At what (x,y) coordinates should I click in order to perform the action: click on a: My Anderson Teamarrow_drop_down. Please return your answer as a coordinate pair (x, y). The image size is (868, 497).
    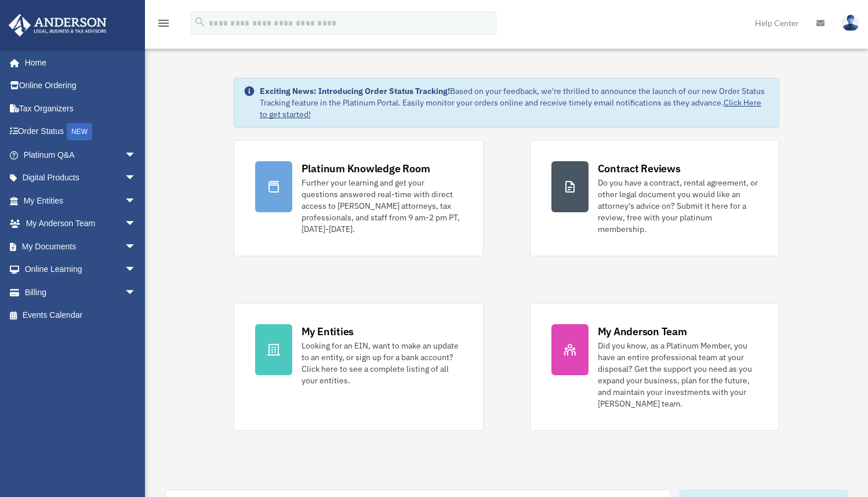
    Looking at the image, I should click on (81, 224).